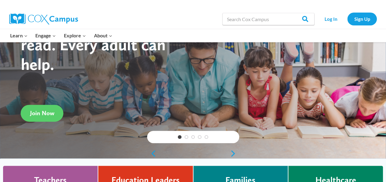 The image size is (386, 182). Describe the element at coordinates (100, 44) in the screenshot. I see `strong: Every child deserves to read. Every adult can help.` at that location.